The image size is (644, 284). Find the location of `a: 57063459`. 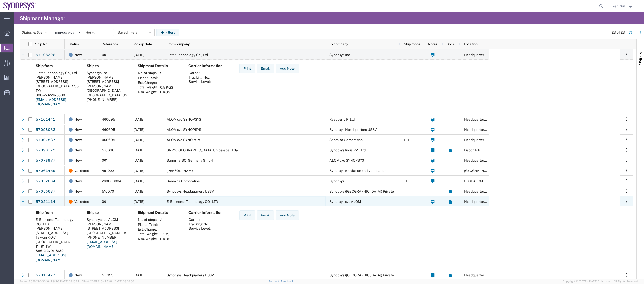

a: 57063459 is located at coordinates (45, 171).